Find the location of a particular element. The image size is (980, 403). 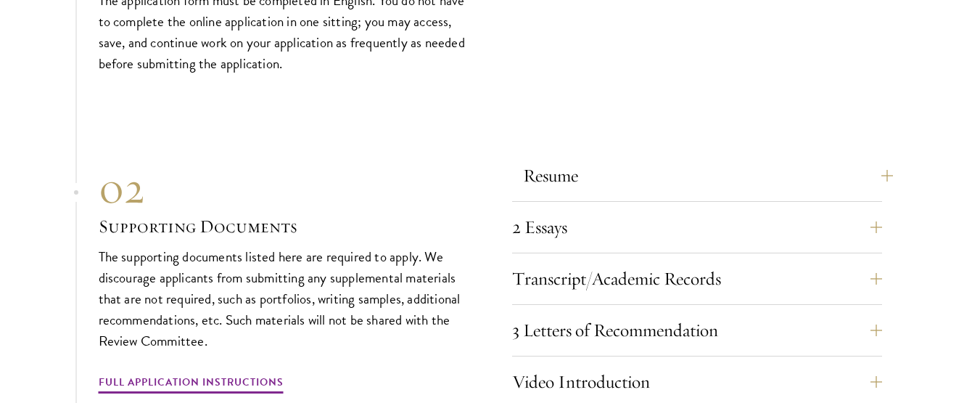

div: 02 is located at coordinates (284, 188).